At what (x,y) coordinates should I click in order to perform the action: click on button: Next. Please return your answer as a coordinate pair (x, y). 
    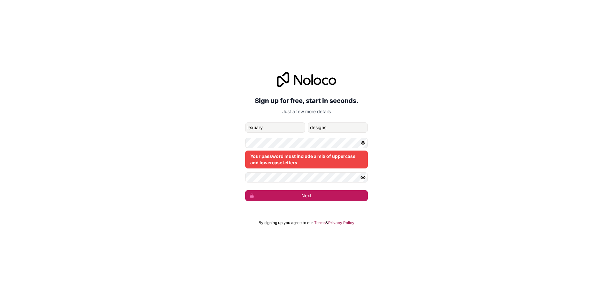
    Looking at the image, I should click on (306, 195).